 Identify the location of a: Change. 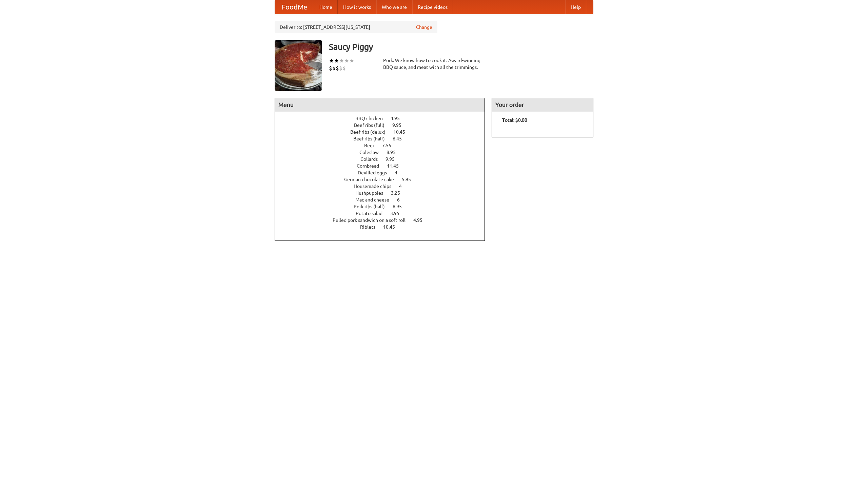
(424, 27).